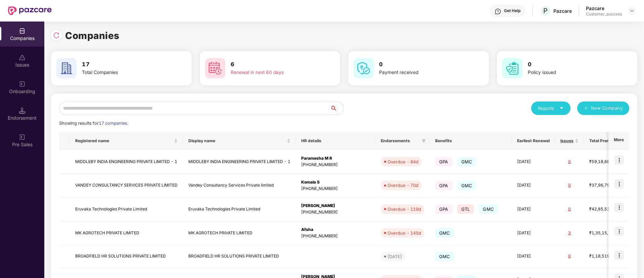  I want to click on div: Afsha, so click(335, 230).